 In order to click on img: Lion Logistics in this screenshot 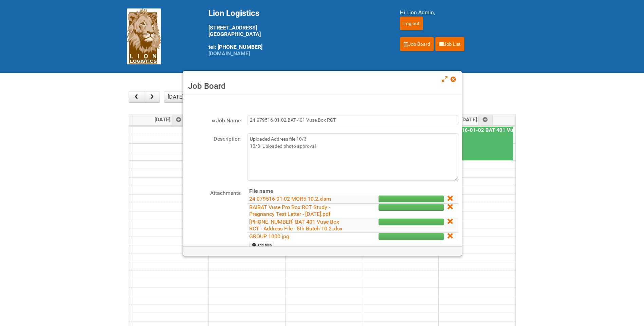, I will do `click(144, 36)`.